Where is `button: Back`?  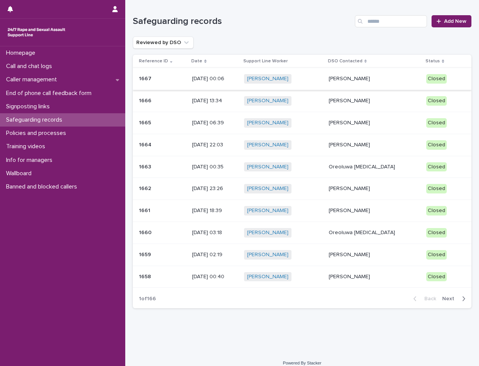
button: Back is located at coordinates (423, 298).